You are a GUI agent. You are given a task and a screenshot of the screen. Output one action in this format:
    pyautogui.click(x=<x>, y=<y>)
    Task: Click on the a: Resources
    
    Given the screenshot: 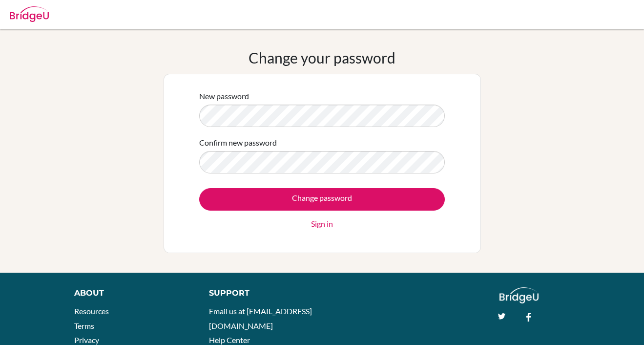 What is the action you would take?
    pyautogui.click(x=91, y=311)
    